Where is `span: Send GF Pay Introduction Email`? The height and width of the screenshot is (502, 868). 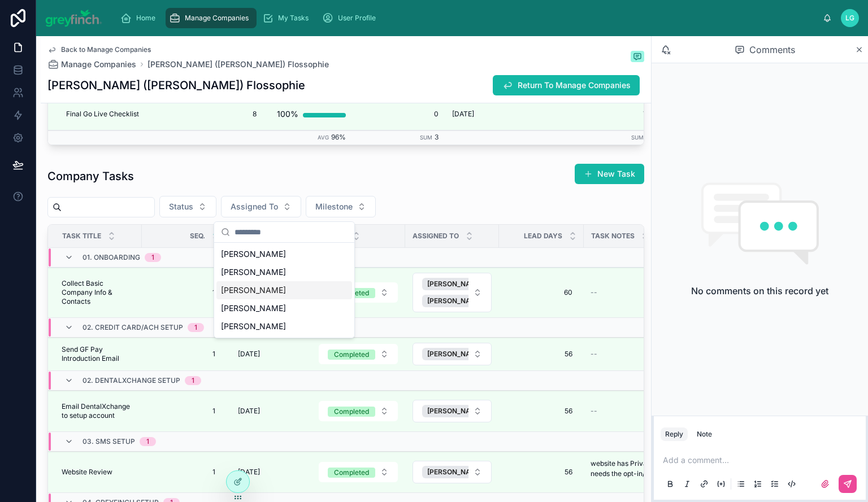 span: Send GF Pay Introduction Email is located at coordinates (98, 354).